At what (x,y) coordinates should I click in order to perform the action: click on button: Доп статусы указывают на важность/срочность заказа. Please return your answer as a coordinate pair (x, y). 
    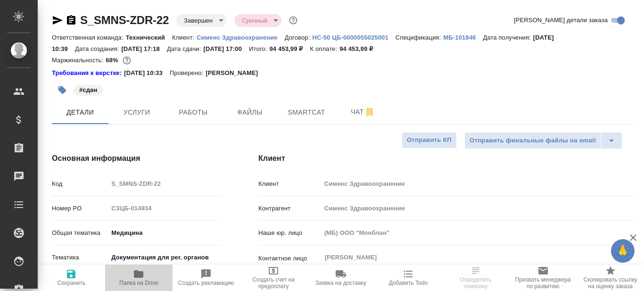
    Looking at the image, I should click on (293, 20).